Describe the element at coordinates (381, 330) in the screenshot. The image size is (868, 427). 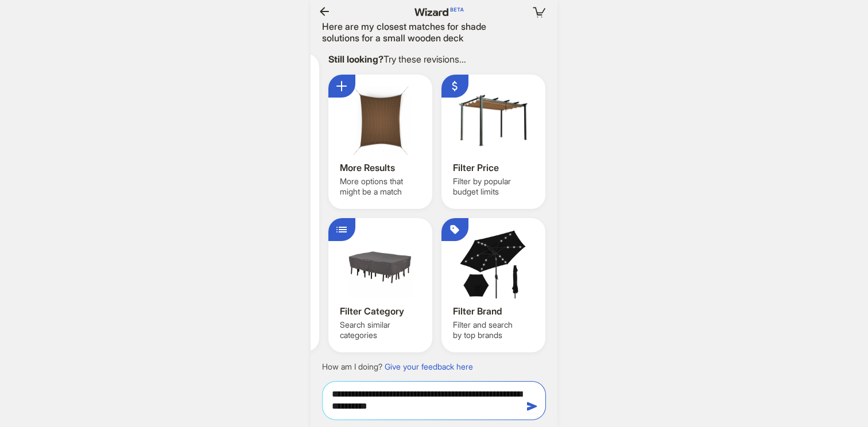
I see `div: Search similar categories` at that location.